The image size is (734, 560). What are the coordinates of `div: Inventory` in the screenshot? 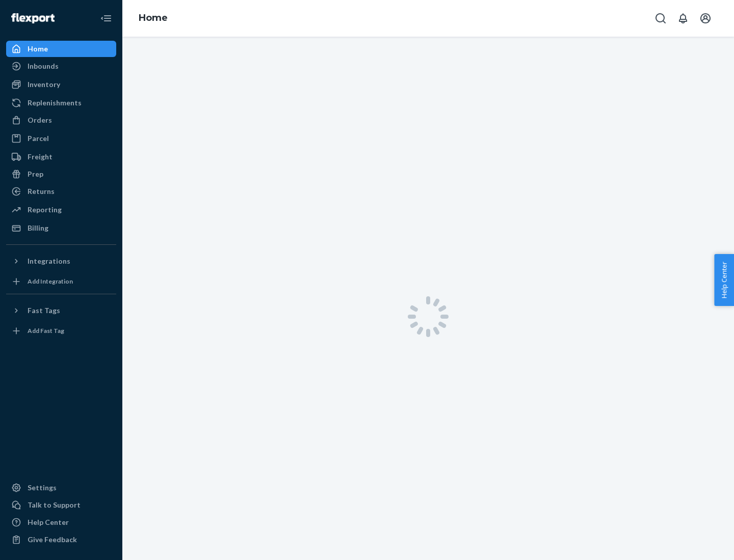 It's located at (44, 85).